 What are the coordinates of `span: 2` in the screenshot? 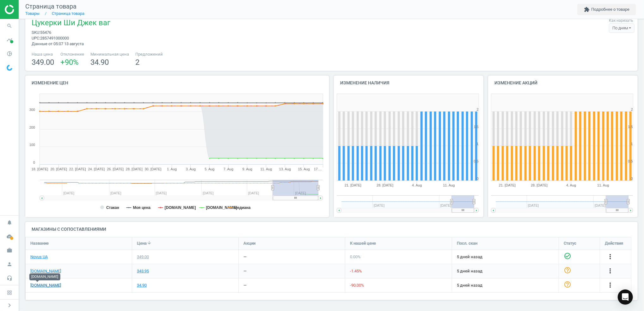 It's located at (137, 62).